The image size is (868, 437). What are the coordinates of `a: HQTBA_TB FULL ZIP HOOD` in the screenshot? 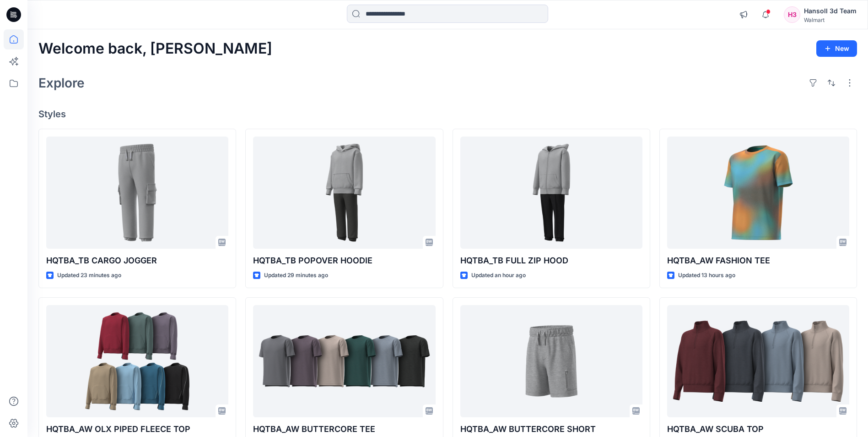 It's located at (551, 192).